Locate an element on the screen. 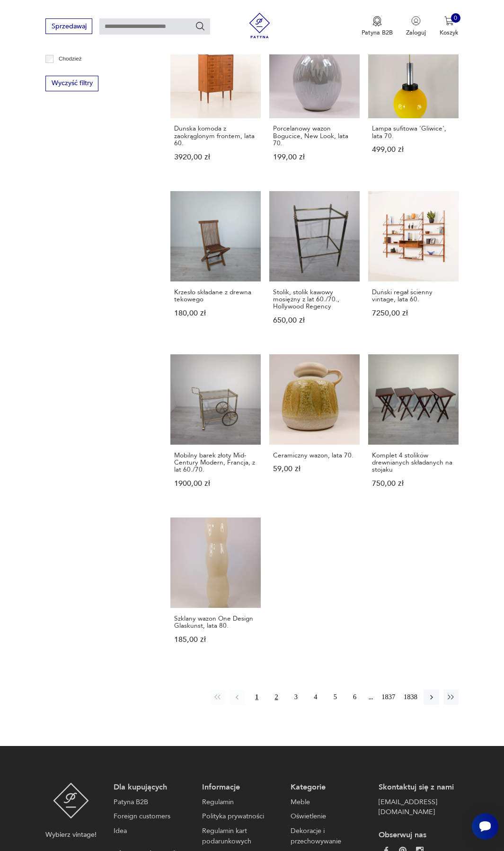  p: Obserwuj nas is located at coordinates (416, 835).